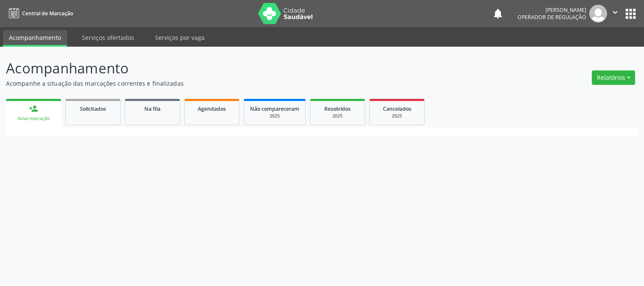 This screenshot has width=644, height=286. I want to click on span: Operador de regulação, so click(552, 17).